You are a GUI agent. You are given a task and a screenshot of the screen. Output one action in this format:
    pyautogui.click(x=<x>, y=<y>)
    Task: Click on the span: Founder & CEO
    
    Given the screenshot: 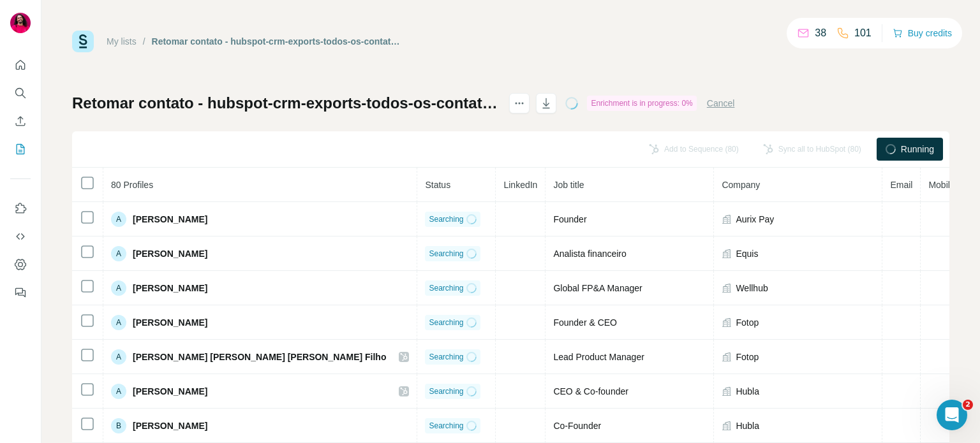 What is the action you would take?
    pyautogui.click(x=585, y=322)
    